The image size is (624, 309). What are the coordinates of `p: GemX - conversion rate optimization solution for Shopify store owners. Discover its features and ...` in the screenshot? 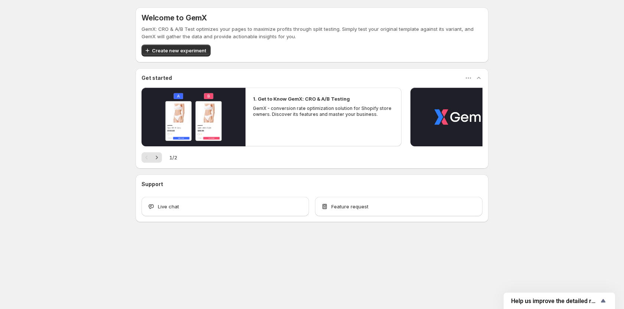 It's located at (323, 111).